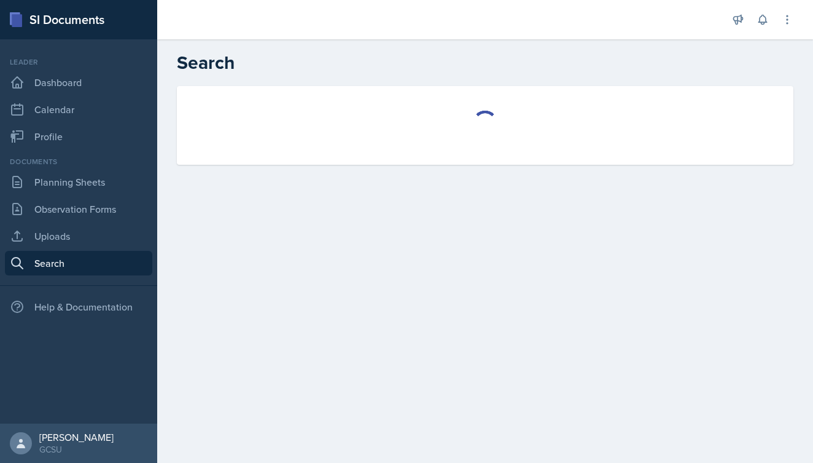 The width and height of the screenshot is (813, 463). I want to click on a: Observation Forms, so click(79, 209).